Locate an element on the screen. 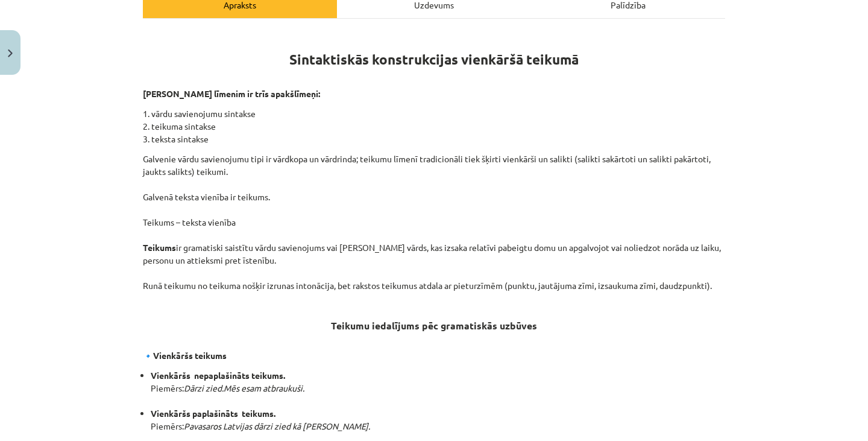 Image resolution: width=868 pixels, height=441 pixels. strong: Vienkāršs teikums is located at coordinates (190, 355).